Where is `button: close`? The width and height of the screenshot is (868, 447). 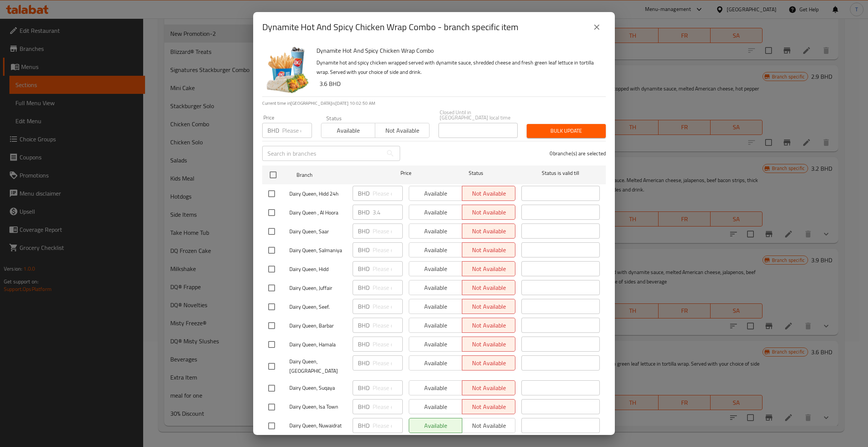
button: close is located at coordinates (597, 27).